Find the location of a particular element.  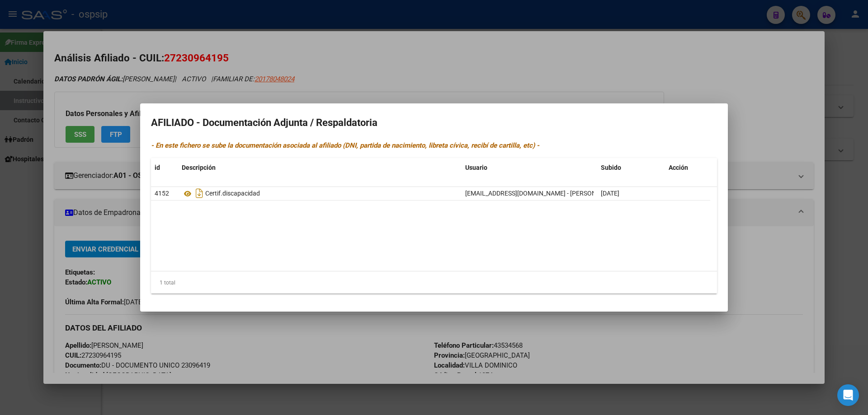

h2: AFILIADO - Documentación Adjunta / Respaldatoria is located at coordinates (434, 123).